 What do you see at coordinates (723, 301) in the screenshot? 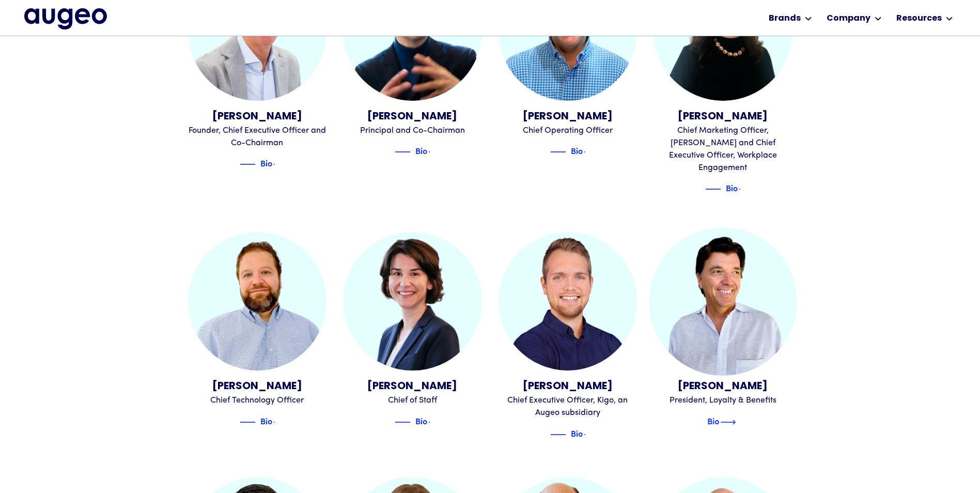
I see `img: Tim Miller` at bounding box center [723, 301].